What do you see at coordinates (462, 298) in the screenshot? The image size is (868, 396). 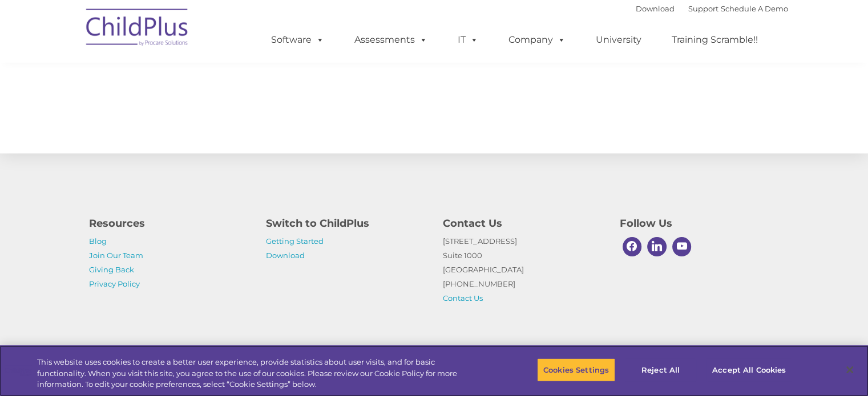 I see `a: Contact Us` at bounding box center [462, 298].